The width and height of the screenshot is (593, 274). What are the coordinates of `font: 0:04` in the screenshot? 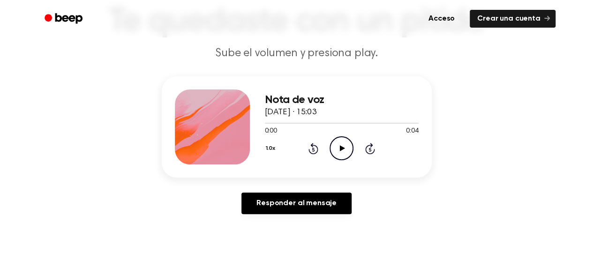 It's located at (412, 131).